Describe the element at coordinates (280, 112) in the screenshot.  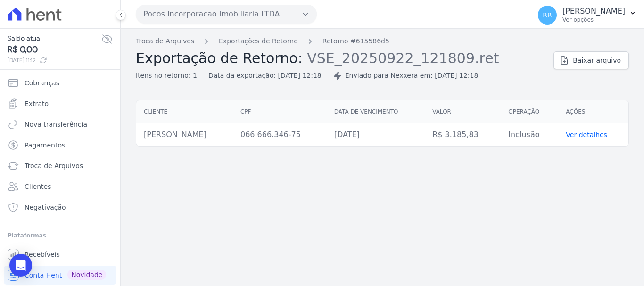
I see `th: CPF` at that location.